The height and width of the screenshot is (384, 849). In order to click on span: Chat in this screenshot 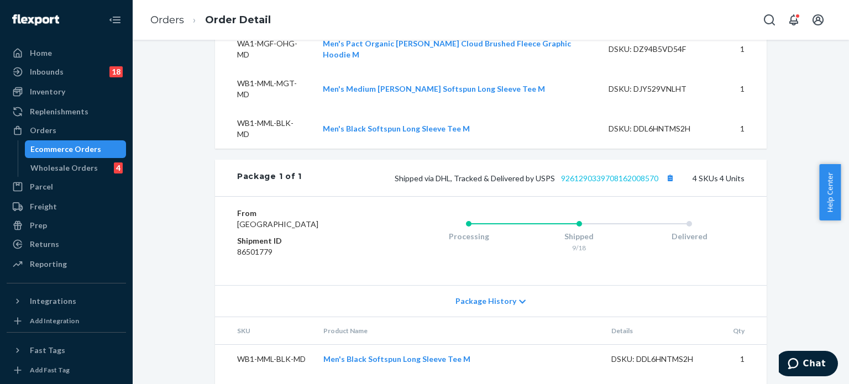, I will do `click(35, 13)`.